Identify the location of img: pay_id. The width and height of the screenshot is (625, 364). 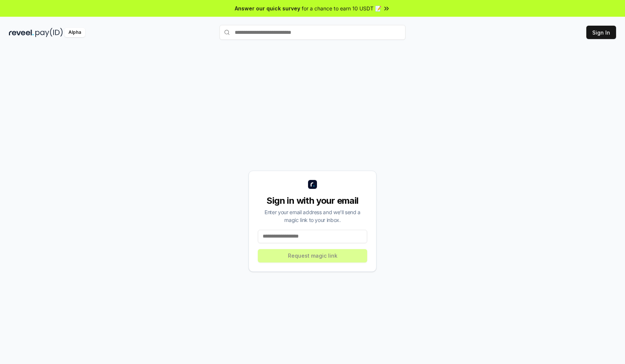
(49, 32).